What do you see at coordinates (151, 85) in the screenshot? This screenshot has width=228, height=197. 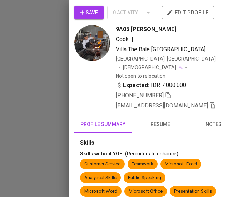 I see `div: IDR 7.000.000` at bounding box center [151, 85].